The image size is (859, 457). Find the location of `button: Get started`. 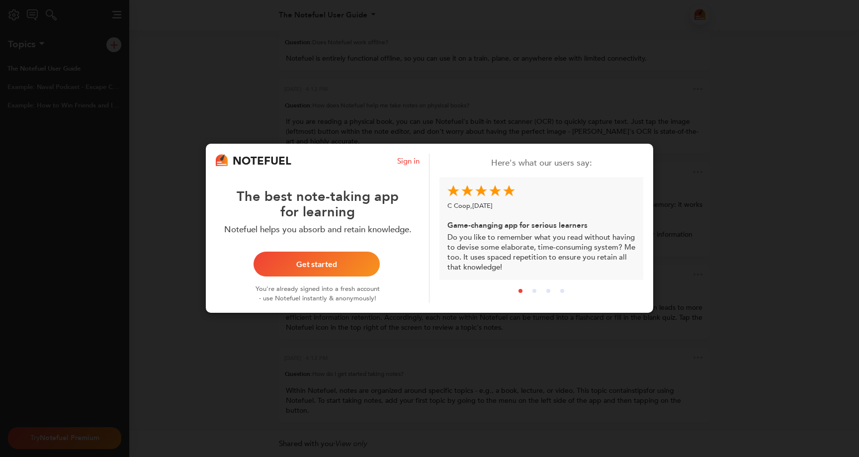

button: Get started is located at coordinates (317, 265).